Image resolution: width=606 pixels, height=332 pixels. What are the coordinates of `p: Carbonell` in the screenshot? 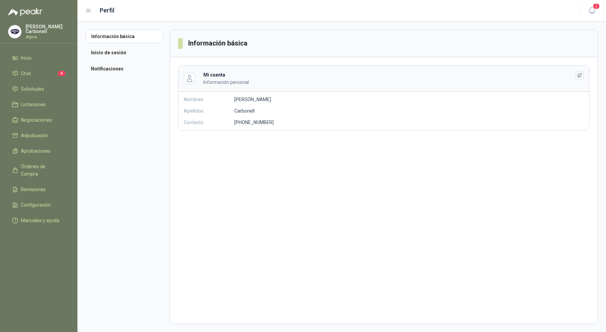 It's located at (245, 111).